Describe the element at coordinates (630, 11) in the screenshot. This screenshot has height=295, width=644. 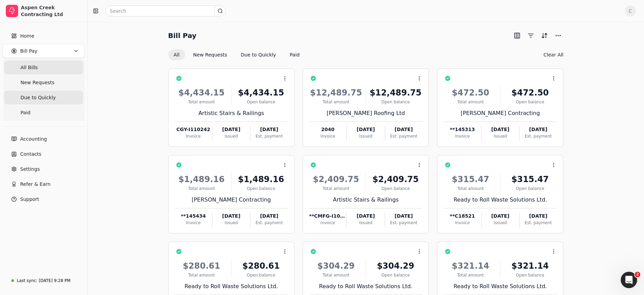
I see `span: C` at that location.